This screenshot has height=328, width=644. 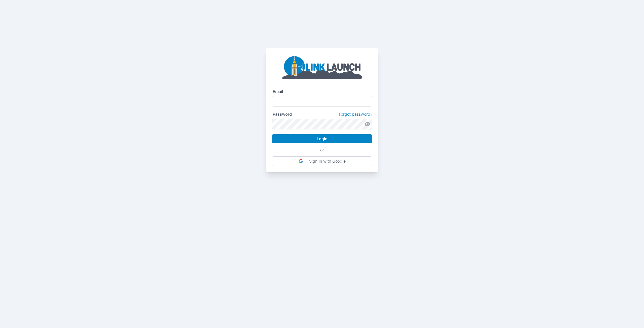 I want to click on img: linklaunch_big.2e5cdd30.png, so click(x=322, y=67).